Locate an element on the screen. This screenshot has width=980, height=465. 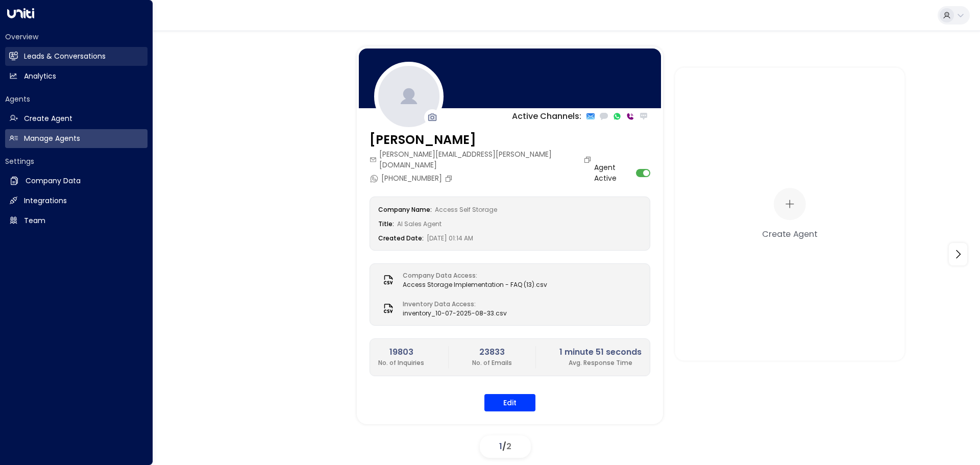
a: Analytics is located at coordinates (76, 76).